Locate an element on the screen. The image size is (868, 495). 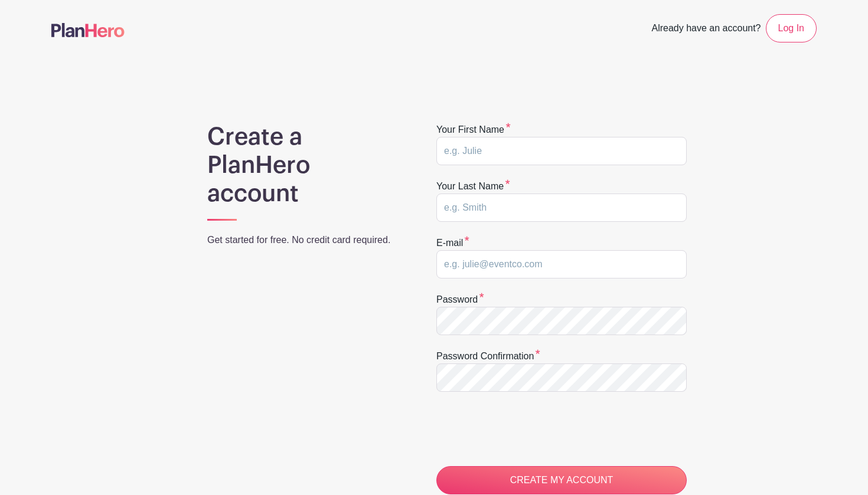
input: e.g. Julie is located at coordinates (562, 151).